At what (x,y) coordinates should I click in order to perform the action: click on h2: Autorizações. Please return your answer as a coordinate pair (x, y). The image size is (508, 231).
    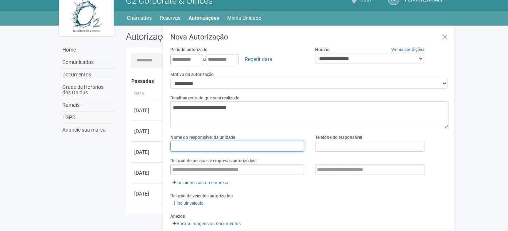
    Looking at the image, I should click on (204, 36).